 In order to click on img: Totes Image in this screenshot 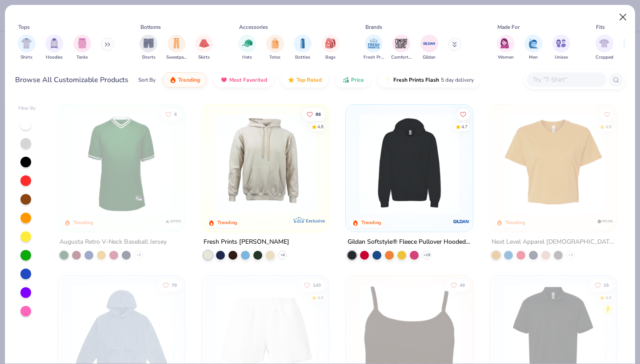, I will do `click(275, 43)`.